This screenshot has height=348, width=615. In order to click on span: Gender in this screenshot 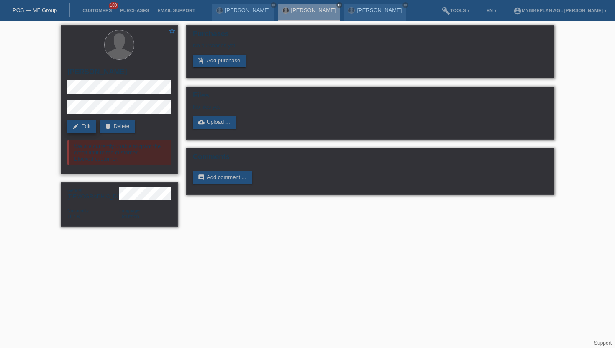, I will do `click(75, 190)`.